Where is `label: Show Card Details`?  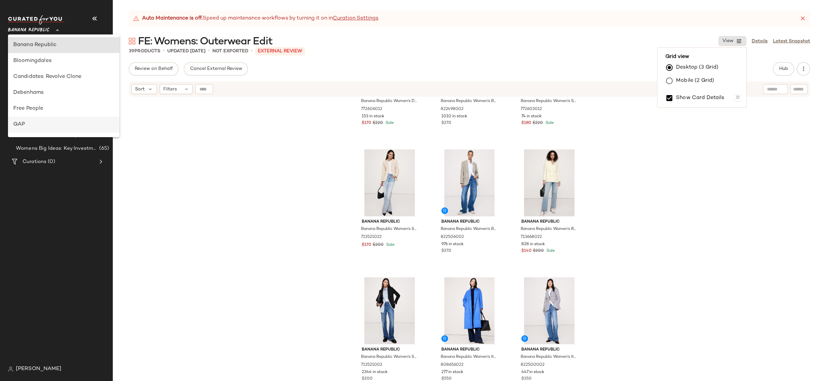 label: Show Card Details is located at coordinates (700, 98).